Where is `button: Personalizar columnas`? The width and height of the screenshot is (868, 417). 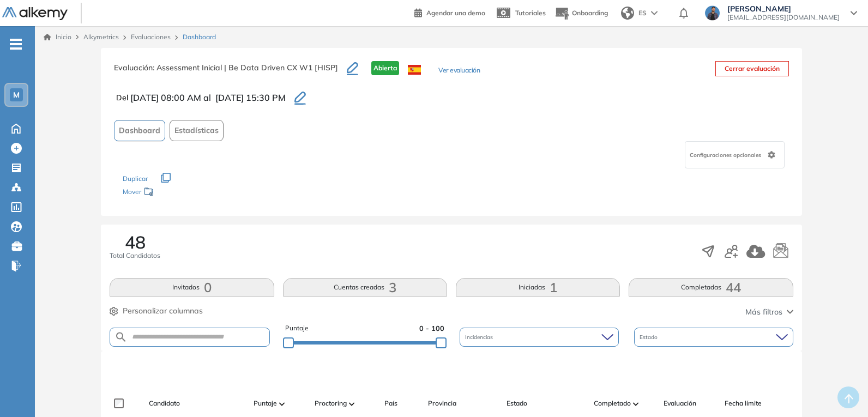 button: Personalizar columnas is located at coordinates (156, 310).